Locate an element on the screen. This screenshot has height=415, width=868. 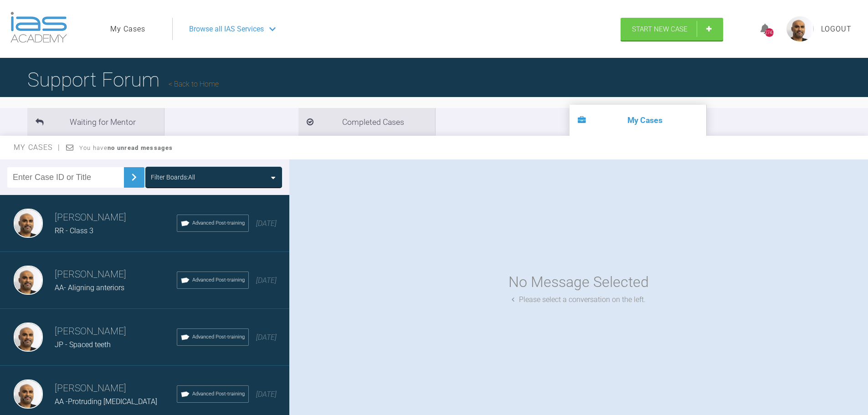
input: Enter Case ID or Title is located at coordinates (66, 178).